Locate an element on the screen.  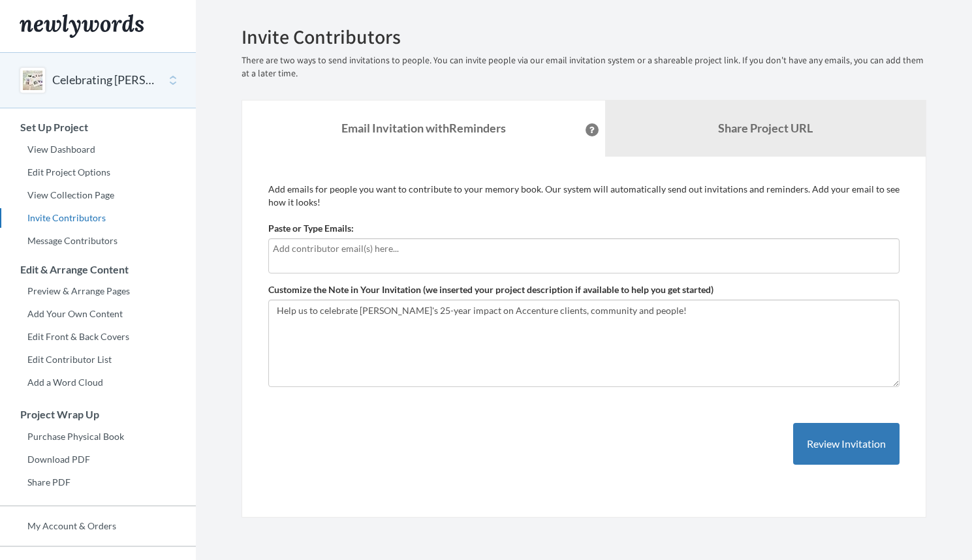
h2: Invite Contributors is located at coordinates (583, 36).